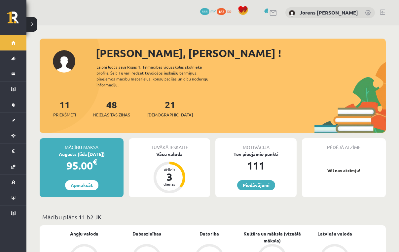  Describe the element at coordinates (213, 11) in the screenshot. I see `span: mP` at that location.